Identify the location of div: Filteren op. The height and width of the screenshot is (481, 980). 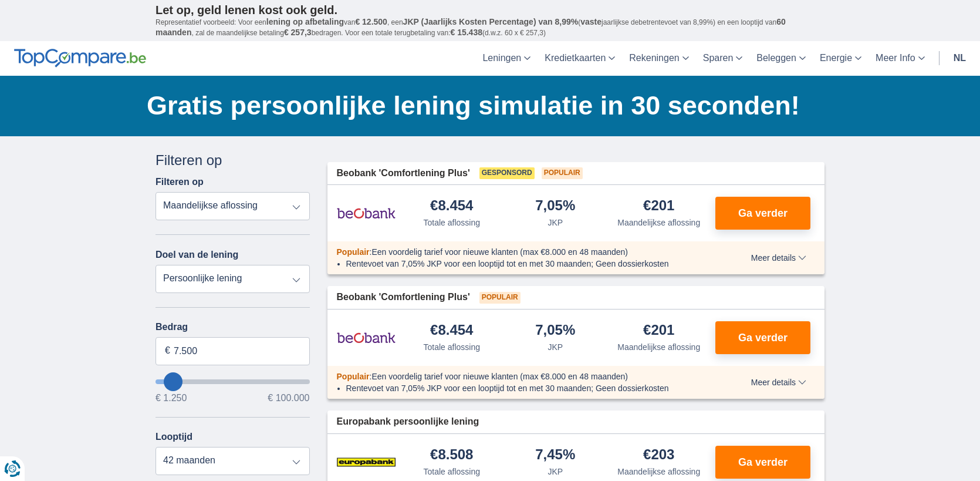
(233, 160).